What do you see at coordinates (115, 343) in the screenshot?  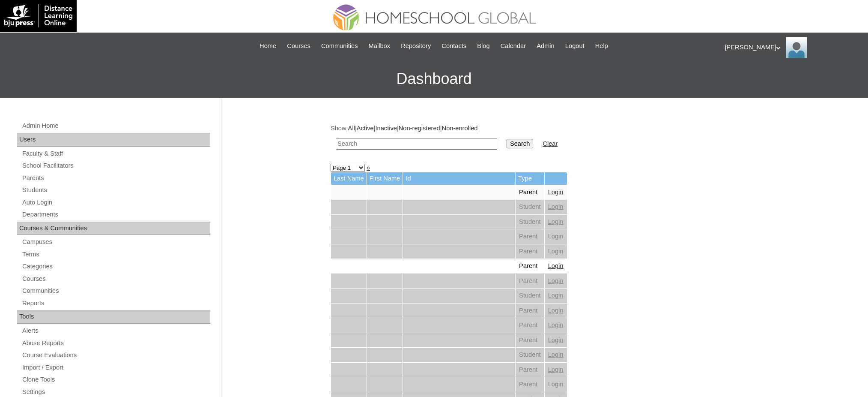 I see `a: Abuse Reports` at bounding box center [115, 343].